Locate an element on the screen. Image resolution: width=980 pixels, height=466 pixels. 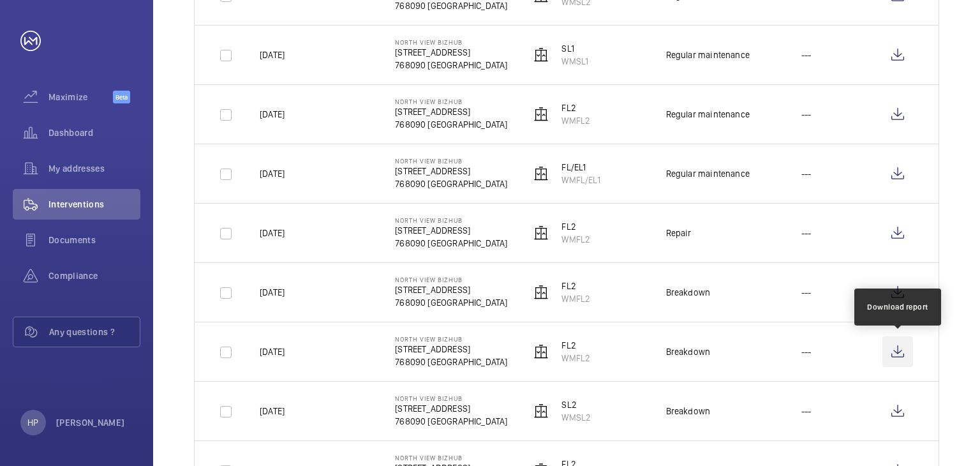
p: HP is located at coordinates (33, 422).